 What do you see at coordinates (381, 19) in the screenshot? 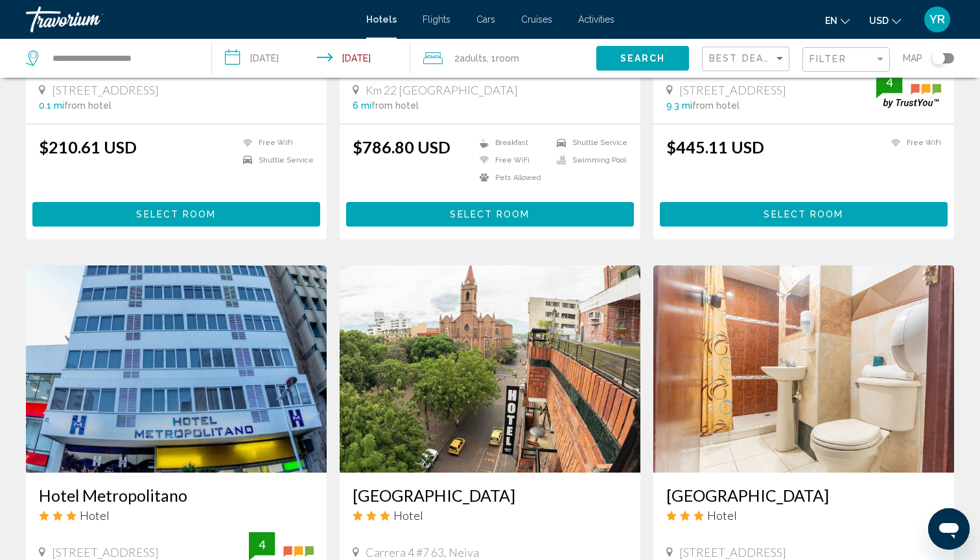
I see `span: Hotels` at bounding box center [381, 19].